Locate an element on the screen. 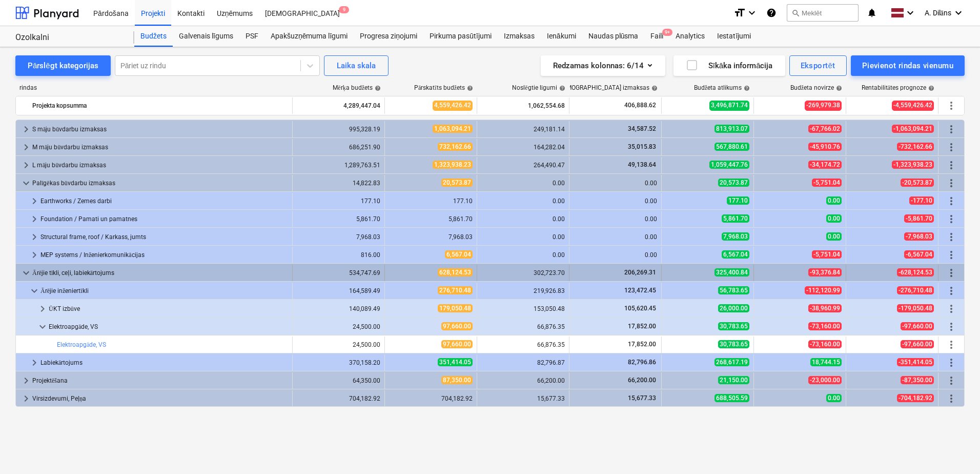  span: -97,660.00 is located at coordinates (917, 344).